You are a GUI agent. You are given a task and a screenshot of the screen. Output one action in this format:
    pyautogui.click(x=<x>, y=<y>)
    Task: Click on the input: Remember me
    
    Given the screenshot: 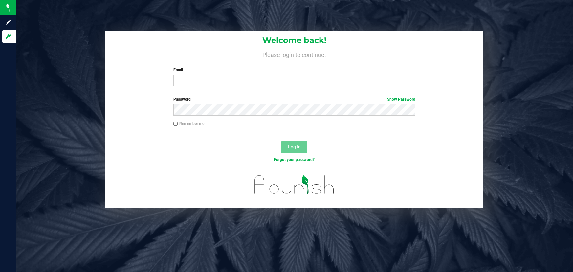 What is the action you would take?
    pyautogui.click(x=176, y=124)
    